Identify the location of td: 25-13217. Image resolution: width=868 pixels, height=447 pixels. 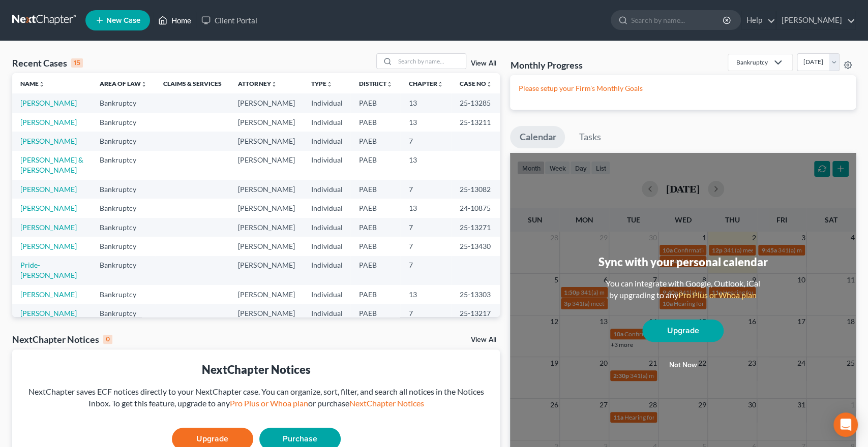
(475, 314).